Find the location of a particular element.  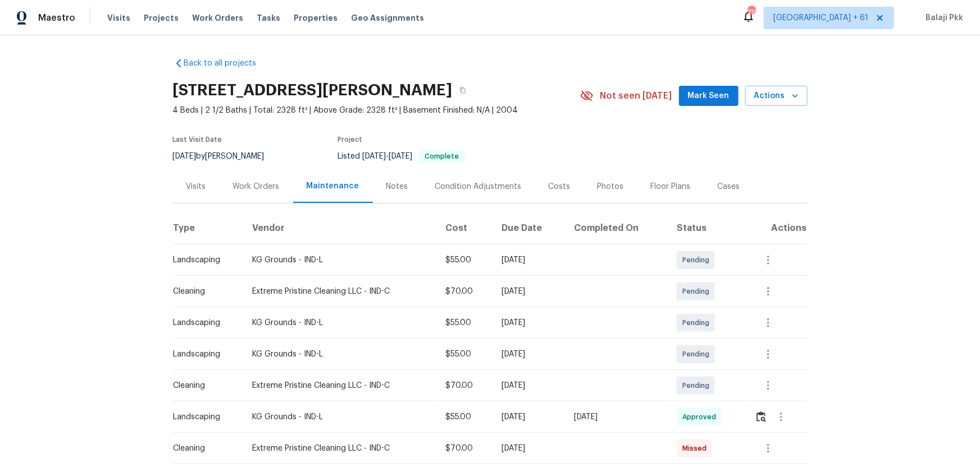

span: Complete is located at coordinates (442, 157).